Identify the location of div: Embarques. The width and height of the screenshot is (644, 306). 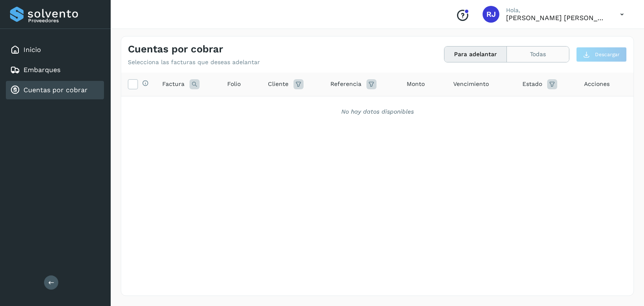
(55, 70).